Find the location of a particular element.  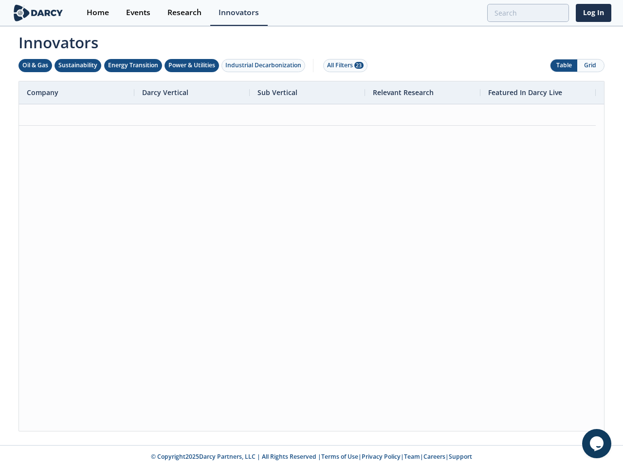

a: Careers is located at coordinates (434, 456).